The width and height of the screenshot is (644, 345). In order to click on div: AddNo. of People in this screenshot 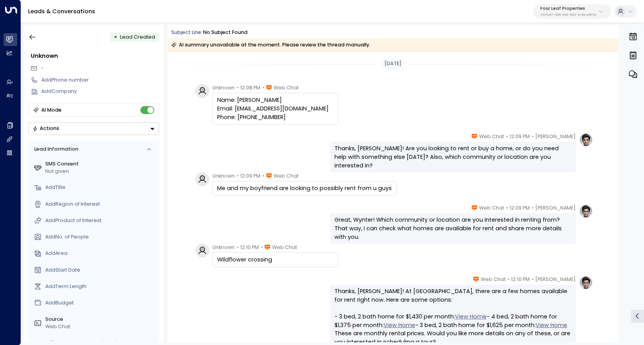, I will do `click(101, 237)`.